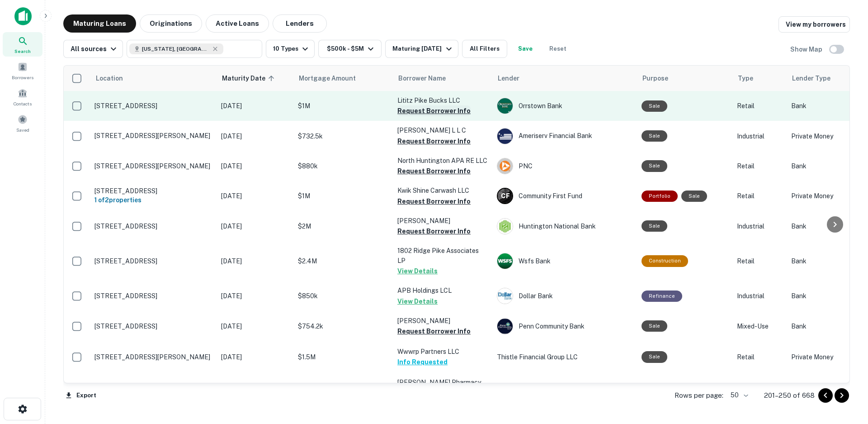 This screenshot has height=424, width=868. What do you see at coordinates (443, 191) in the screenshot?
I see `p: Kwik Shine Carwash LLC` at bounding box center [443, 191].